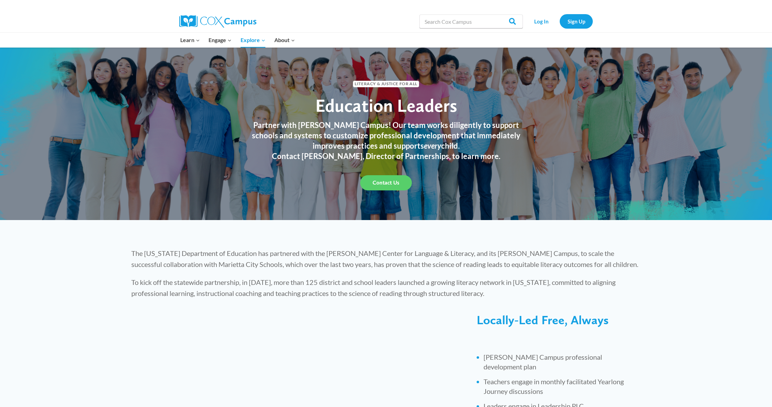 The height and width of the screenshot is (407, 772). Describe the element at coordinates (543, 320) in the screenshot. I see `span: Locally-Led Free, Always` at that location.